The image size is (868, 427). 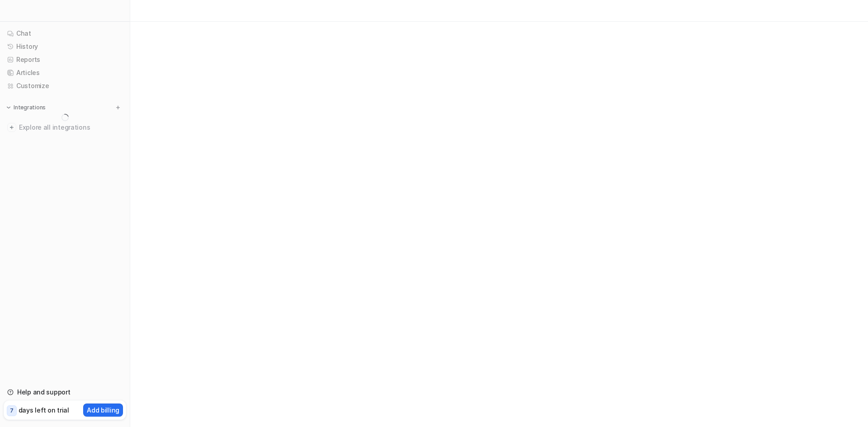 I want to click on p: days left on trial, so click(x=44, y=410).